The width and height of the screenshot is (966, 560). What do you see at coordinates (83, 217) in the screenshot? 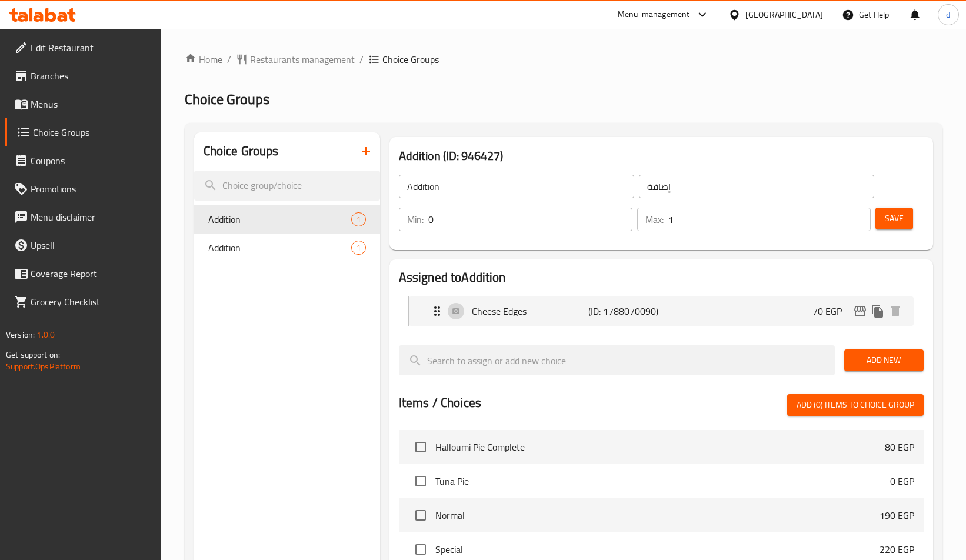
I see `a: Menu disclaimer` at bounding box center [83, 217].